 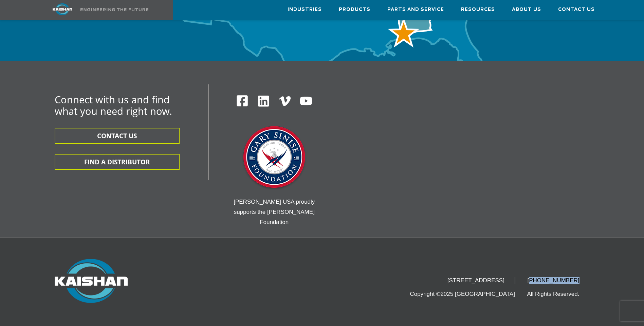 What do you see at coordinates (274, 158) in the screenshot?
I see `img: Gary Sinise Foundation` at bounding box center [274, 158].